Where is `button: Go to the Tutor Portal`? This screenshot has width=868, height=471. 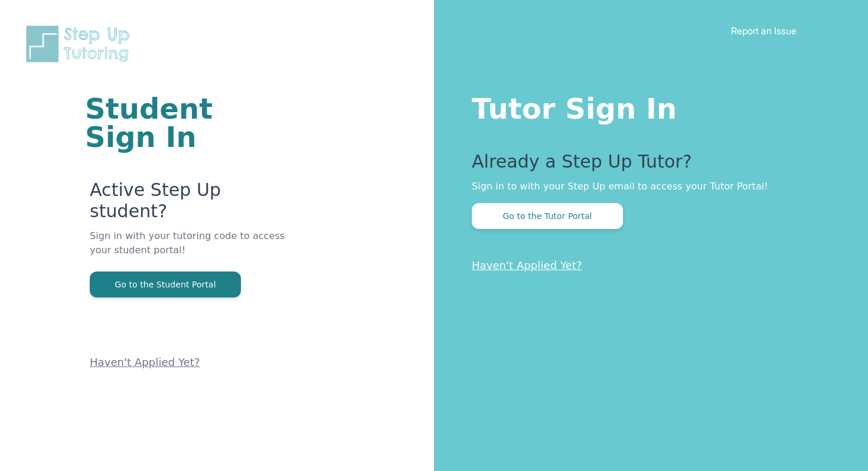 button: Go to the Tutor Portal is located at coordinates (547, 216).